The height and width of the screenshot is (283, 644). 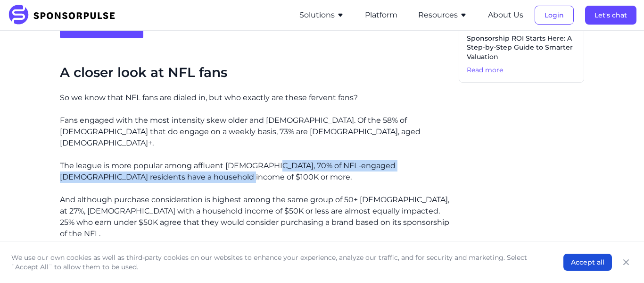 I want to click on button: Solutions, so click(x=322, y=15).